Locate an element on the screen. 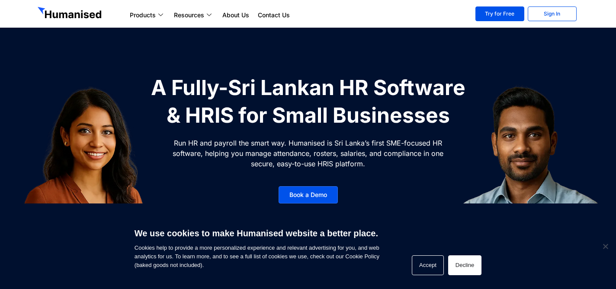 This screenshot has height=289, width=616. img: GetHumanised Logo is located at coordinates (71, 14).